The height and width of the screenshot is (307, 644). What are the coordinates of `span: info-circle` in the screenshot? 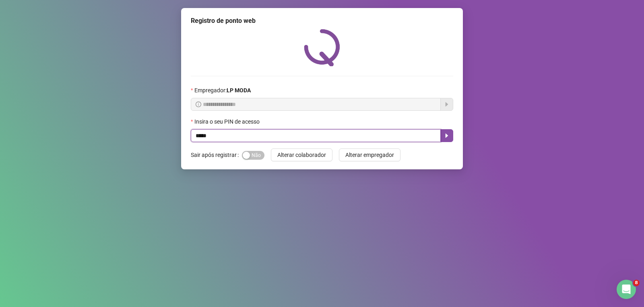 It's located at (199, 105).